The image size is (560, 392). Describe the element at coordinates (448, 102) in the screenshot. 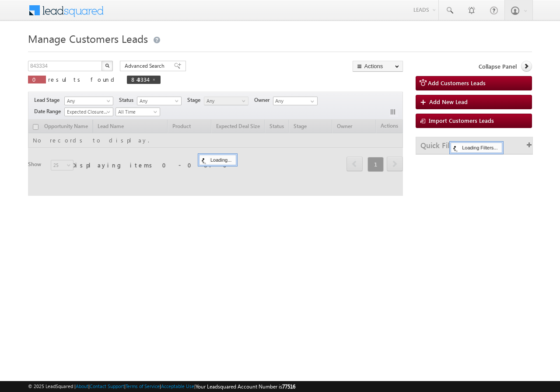

I see `span: Add New Lead` at that location.